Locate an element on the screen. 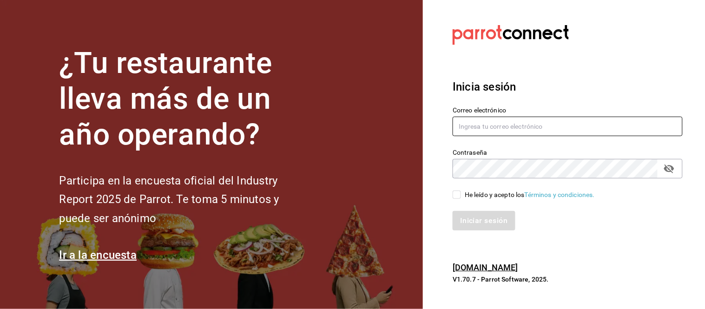 The image size is (705, 309). a: Términos y condiciones. is located at coordinates (560, 195).